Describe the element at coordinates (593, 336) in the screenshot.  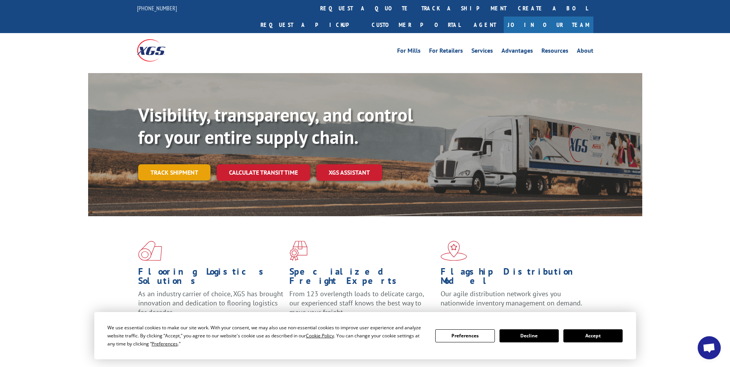
I see `button: Accept` at that location.